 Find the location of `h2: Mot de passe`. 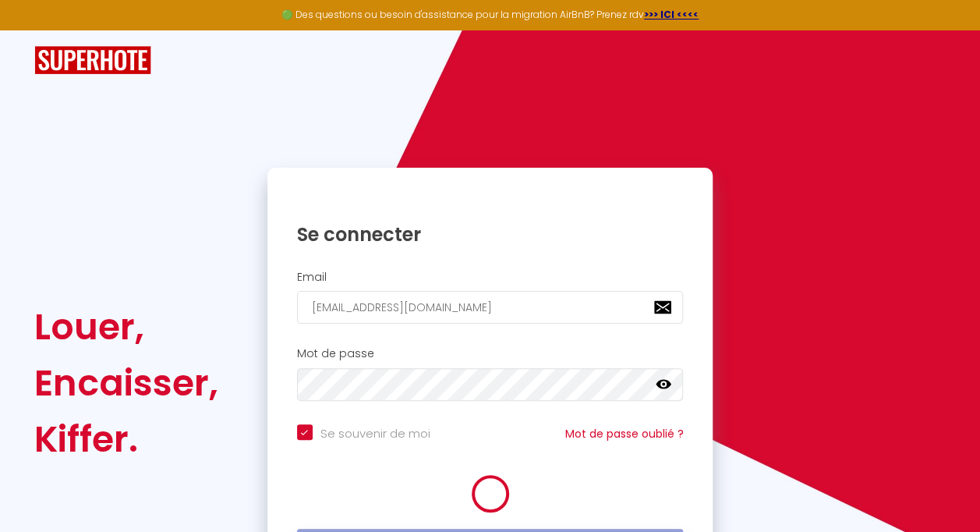

h2: Mot de passe is located at coordinates (490, 354).